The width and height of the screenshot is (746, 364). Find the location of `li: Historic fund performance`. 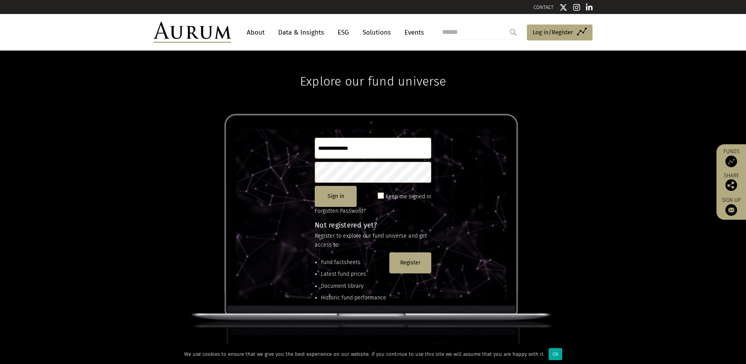

li: Historic fund performance is located at coordinates (354, 298).